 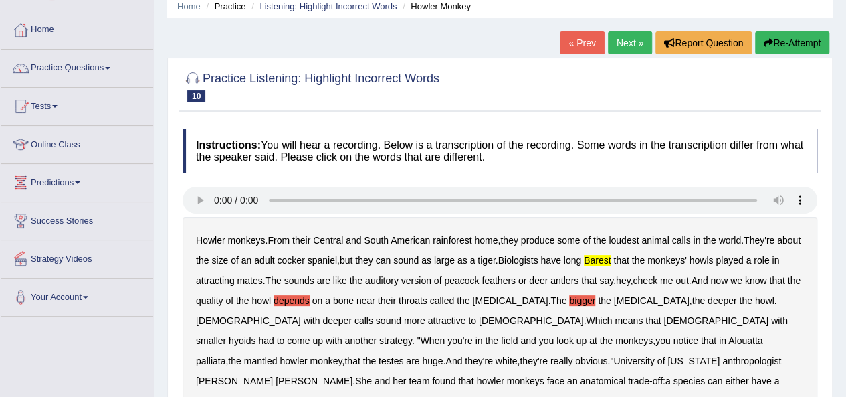 What do you see at coordinates (364, 260) in the screenshot?
I see `b: they` at bounding box center [364, 260].